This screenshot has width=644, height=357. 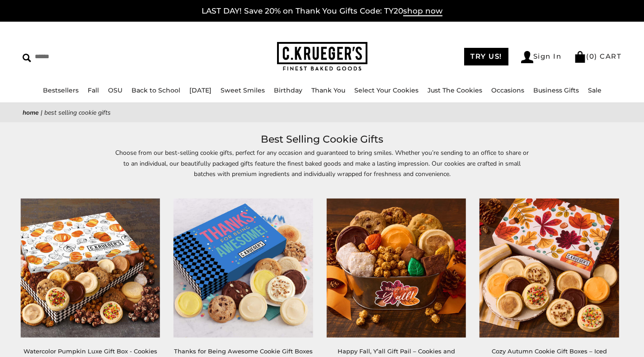 I want to click on nav: breadcrumbs, so click(x=322, y=113).